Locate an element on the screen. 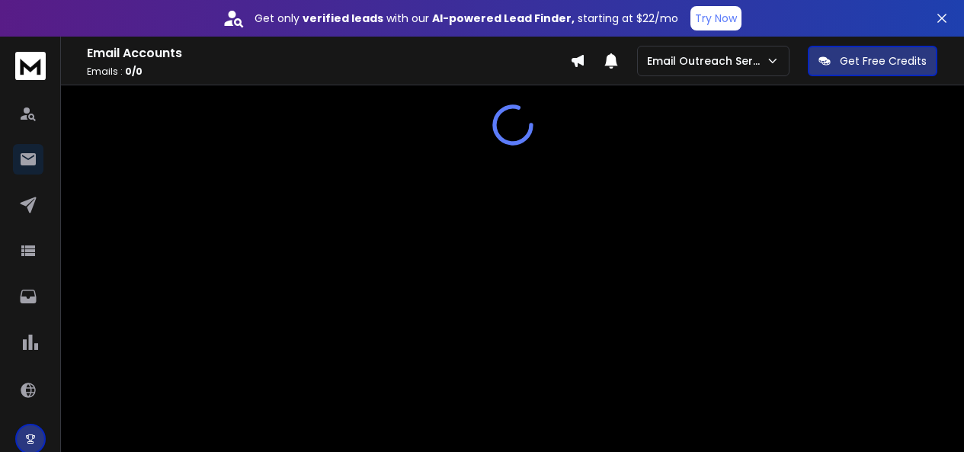 The height and width of the screenshot is (452, 964). button: Try Now is located at coordinates (716, 18).